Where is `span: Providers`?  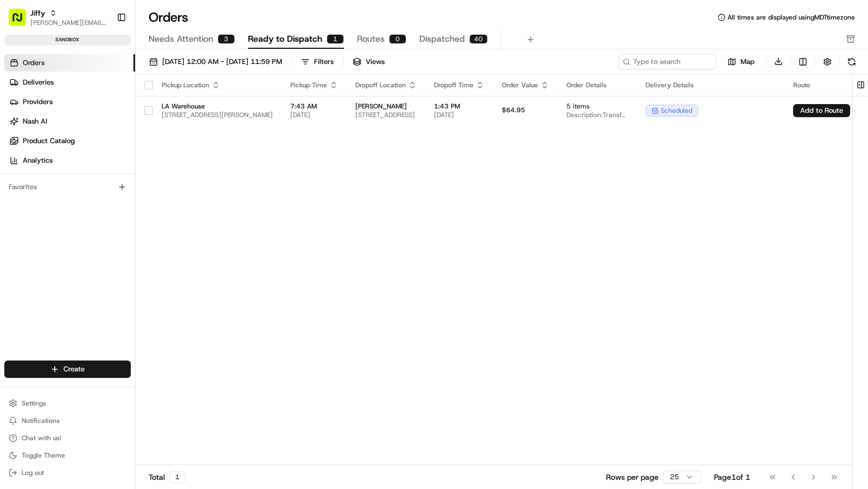 span: Providers is located at coordinates (37, 102).